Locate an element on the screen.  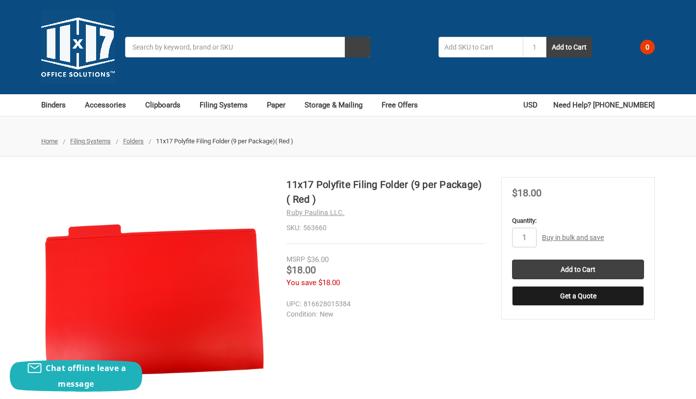
dt: Condition: is located at coordinates (302, 314).